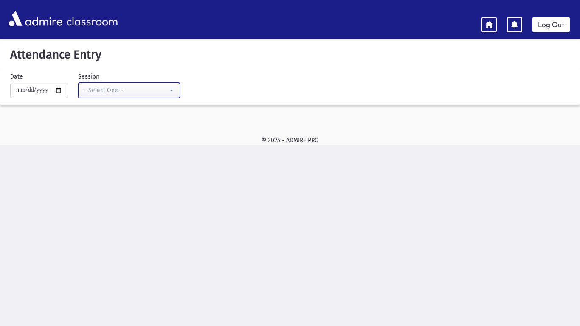  I want to click on div: © 2025 - ADMIRE PRO, so click(290, 140).